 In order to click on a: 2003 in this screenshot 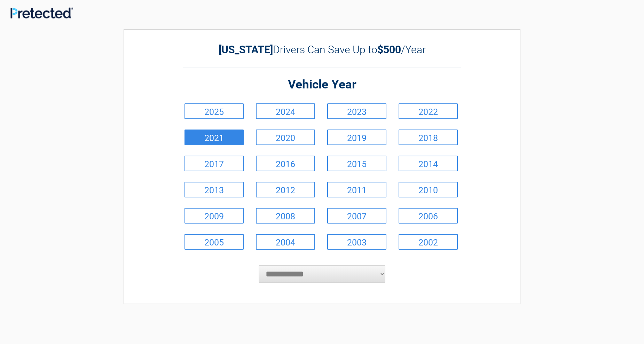, I will do `click(356, 242)`.